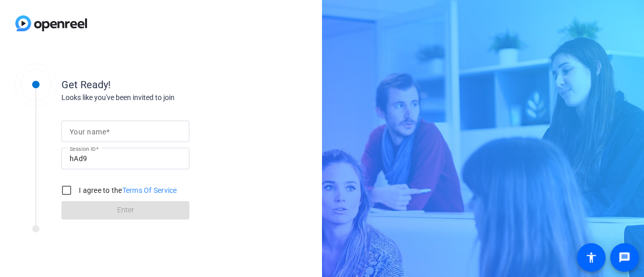 Image resolution: width=644 pixels, height=277 pixels. What do you see at coordinates (87, 132) in the screenshot?
I see `mat-label: Your name` at bounding box center [87, 132].